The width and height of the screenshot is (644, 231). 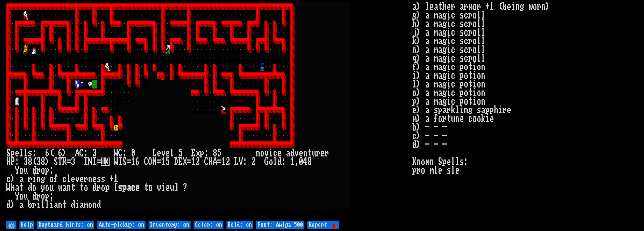 I want to click on div: D, so click(x=176, y=162).